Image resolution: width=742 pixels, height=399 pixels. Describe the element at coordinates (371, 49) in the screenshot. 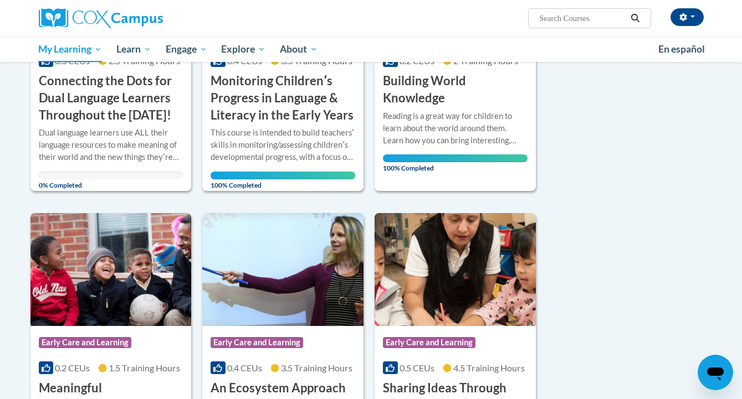

I see `div: Main menu` at that location.